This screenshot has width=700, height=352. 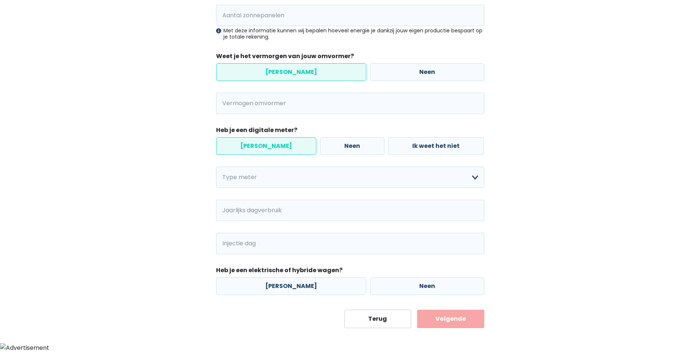 I want to click on legend: Heb je een elektrische of hybride wagen?, so click(x=350, y=271).